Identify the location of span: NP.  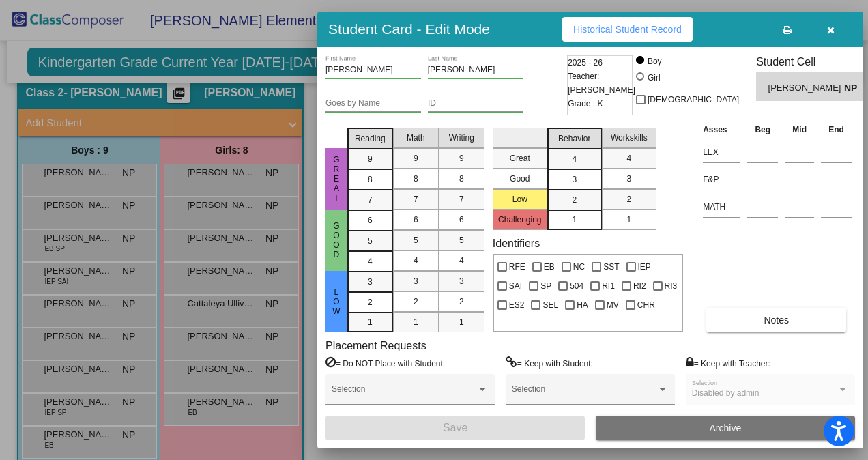
(853, 88).